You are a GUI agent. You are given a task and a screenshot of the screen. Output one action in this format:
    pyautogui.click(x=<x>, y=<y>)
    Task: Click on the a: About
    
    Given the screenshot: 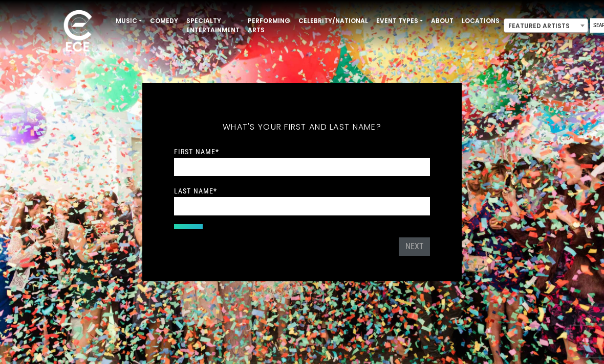 What is the action you would take?
    pyautogui.click(x=442, y=21)
    